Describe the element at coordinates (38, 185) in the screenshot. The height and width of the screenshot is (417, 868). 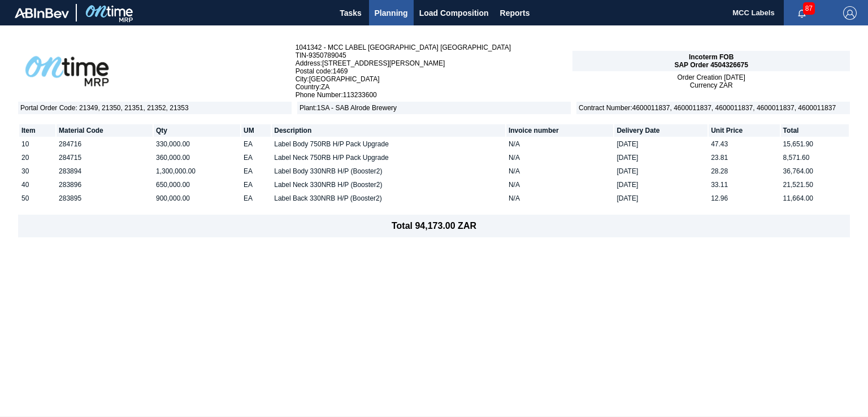
I see `td: 40` at that location.